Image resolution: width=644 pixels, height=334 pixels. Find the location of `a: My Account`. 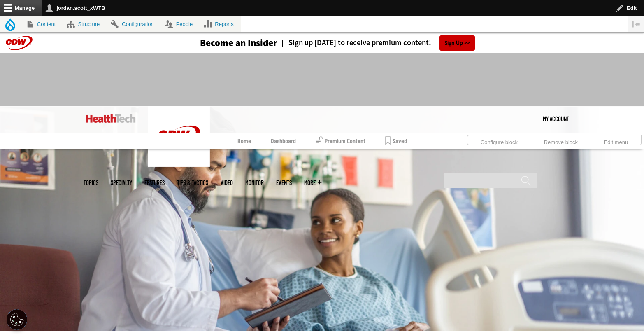

a: My Account is located at coordinates (556, 119).